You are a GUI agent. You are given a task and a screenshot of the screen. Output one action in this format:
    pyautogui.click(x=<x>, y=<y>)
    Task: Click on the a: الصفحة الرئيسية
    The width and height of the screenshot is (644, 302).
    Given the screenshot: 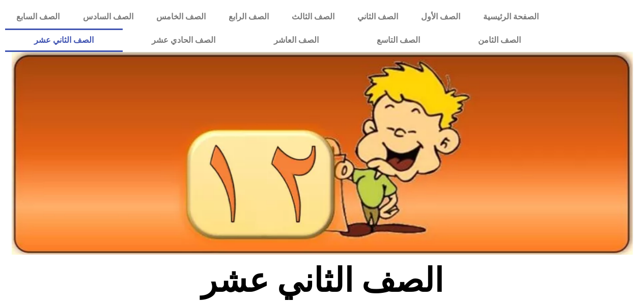 What is the action you would take?
    pyautogui.click(x=511, y=16)
    